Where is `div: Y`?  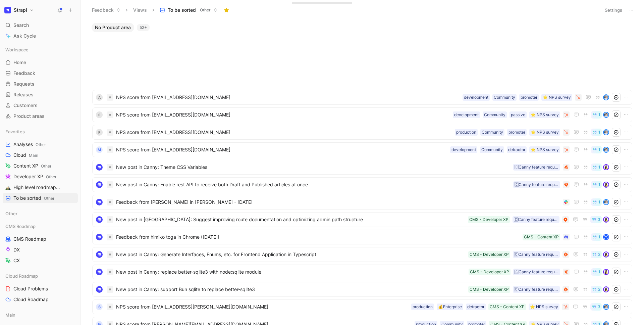 div: Y is located at coordinates (606, 237).